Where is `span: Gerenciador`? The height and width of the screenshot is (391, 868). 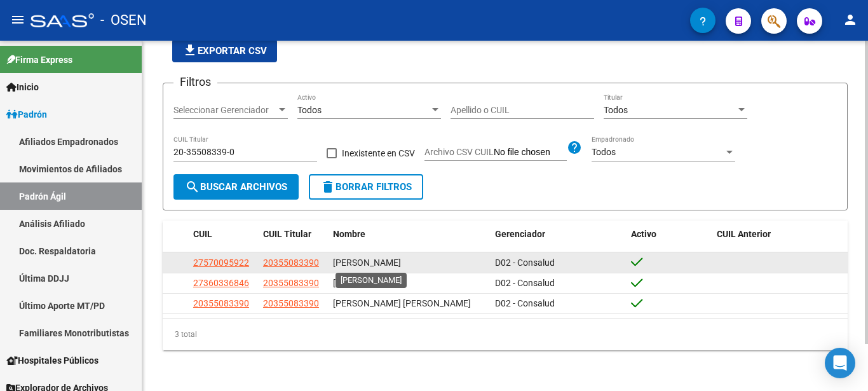
span: Gerenciador is located at coordinates (520, 234).